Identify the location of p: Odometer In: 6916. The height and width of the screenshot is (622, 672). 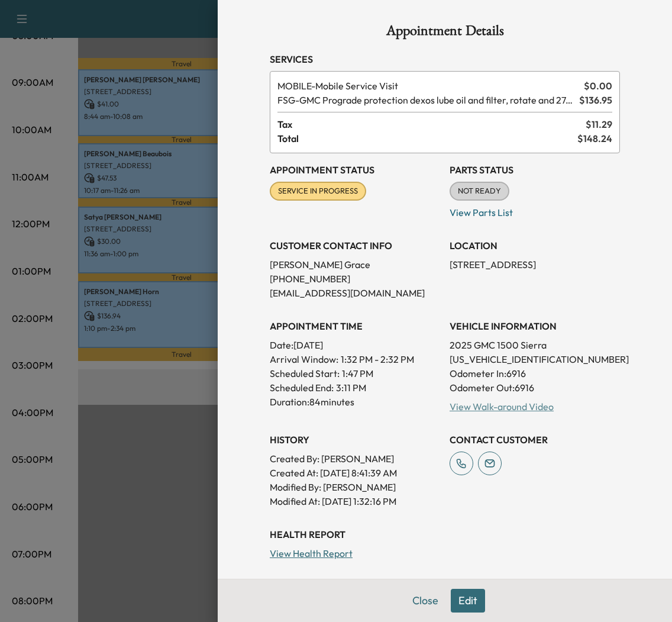
(535, 373).